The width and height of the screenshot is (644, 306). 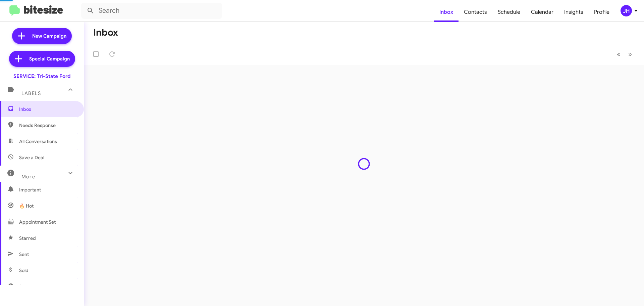 What do you see at coordinates (625, 54) in the screenshot?
I see `nav: Page navigation example` at bounding box center [625, 54].